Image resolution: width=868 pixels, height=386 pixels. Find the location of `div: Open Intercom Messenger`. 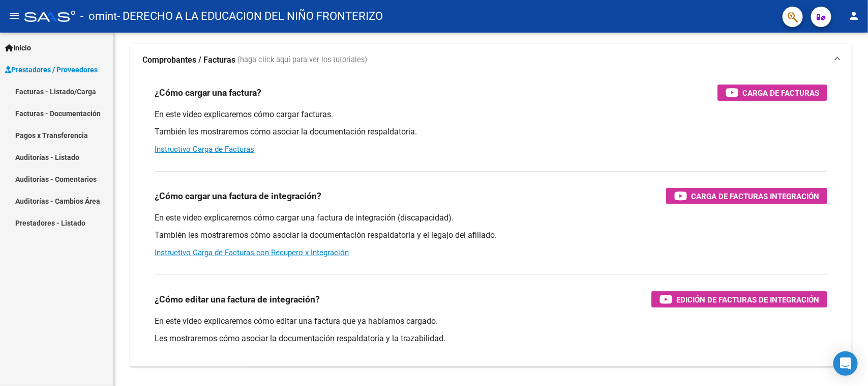

div: Open Intercom Messenger is located at coordinates (846, 363).